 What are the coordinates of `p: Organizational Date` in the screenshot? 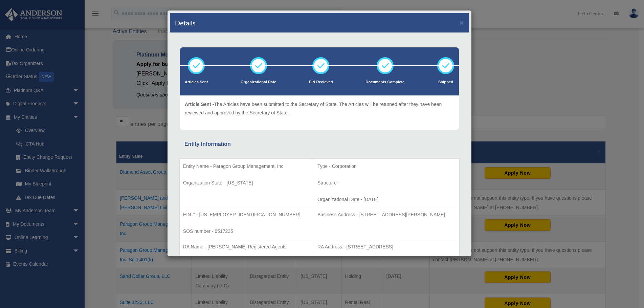 It's located at (258, 82).